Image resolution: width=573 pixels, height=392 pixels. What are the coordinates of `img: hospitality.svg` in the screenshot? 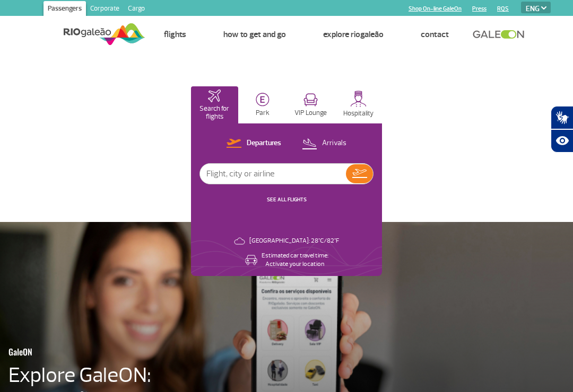 It's located at (358, 99).